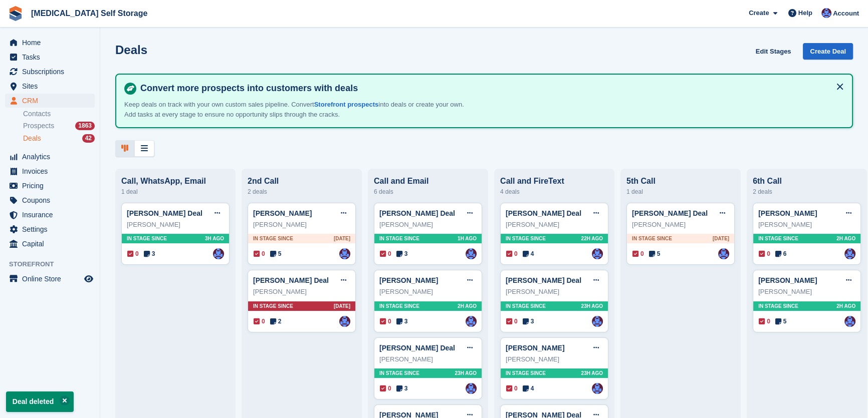 The height and width of the screenshot is (418, 868). Describe the element at coordinates (528, 254) in the screenshot. I see `span: 4` at that location.